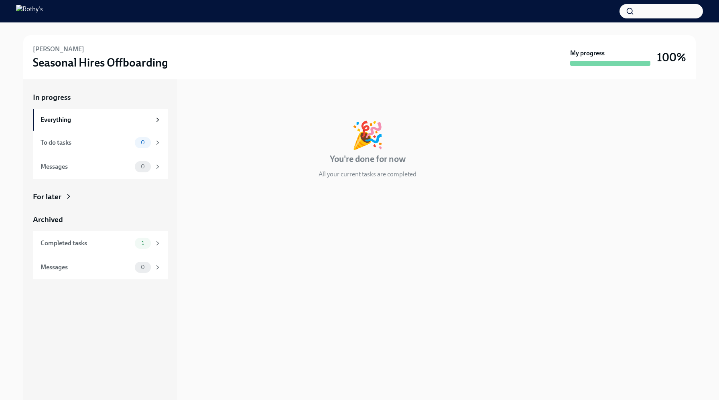  What do you see at coordinates (86, 143) in the screenshot?
I see `div: To do tasks` at bounding box center [86, 143].